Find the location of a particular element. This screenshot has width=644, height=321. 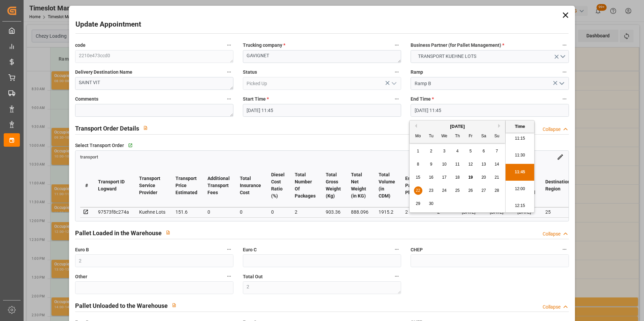

div: Choose Thursday, September 4th, 2025 is located at coordinates (457, 151).